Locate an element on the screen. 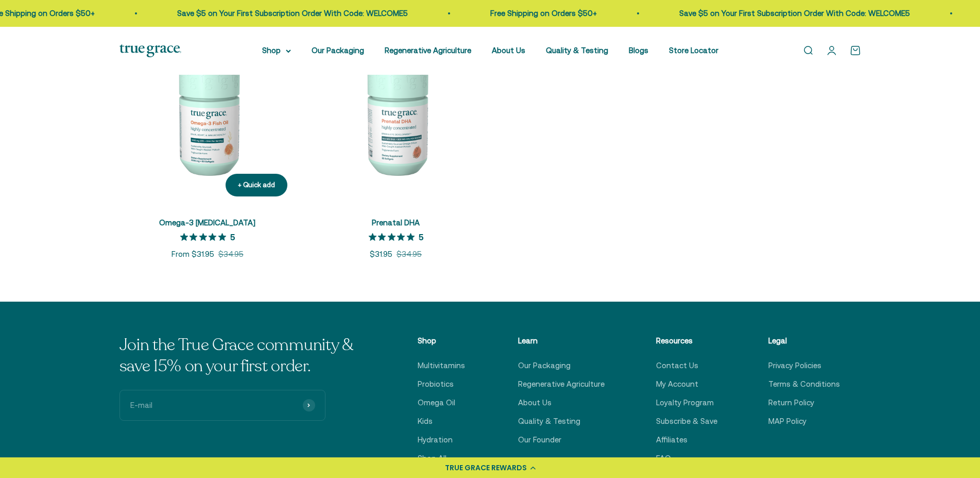  button: + Quick add is located at coordinates (256, 185).